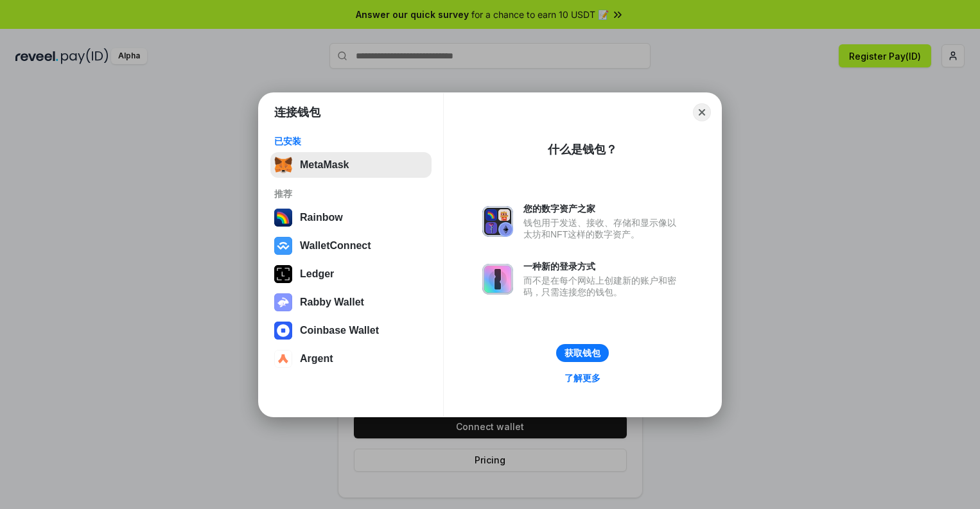  What do you see at coordinates (582, 378) in the screenshot?
I see `a: 了解更多` at bounding box center [582, 378].